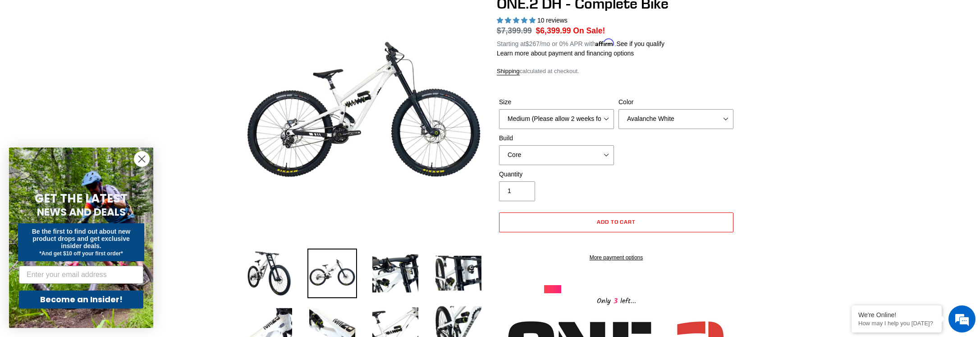 The width and height of the screenshot is (980, 337). What do you see at coordinates (508, 71) in the screenshot?
I see `a: Shipping` at bounding box center [508, 71].